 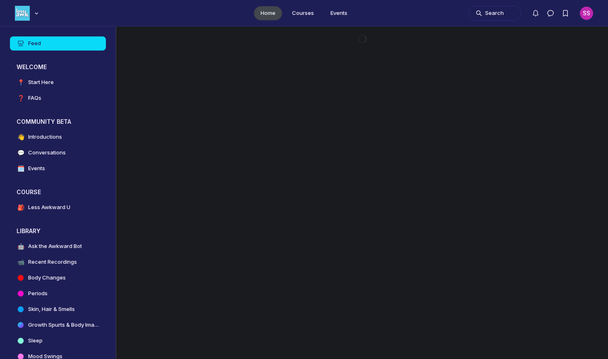 What do you see at coordinates (495, 13) in the screenshot?
I see `button: Search` at bounding box center [495, 13].